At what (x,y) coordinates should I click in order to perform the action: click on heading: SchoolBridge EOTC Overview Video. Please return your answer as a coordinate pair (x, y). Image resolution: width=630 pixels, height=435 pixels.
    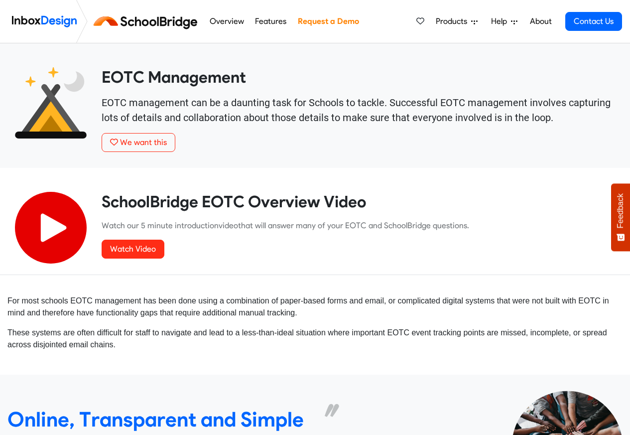
    Looking at the image, I should click on (358, 202).